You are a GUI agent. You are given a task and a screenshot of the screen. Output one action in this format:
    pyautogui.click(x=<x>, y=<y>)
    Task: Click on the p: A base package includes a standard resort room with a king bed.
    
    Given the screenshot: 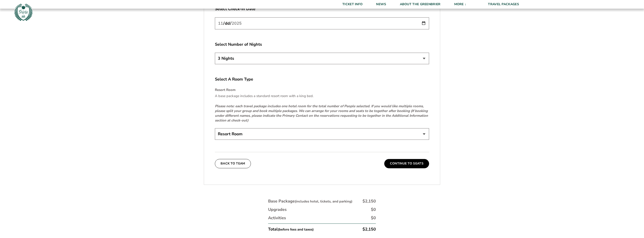 What is the action you would take?
    pyautogui.click(x=322, y=96)
    